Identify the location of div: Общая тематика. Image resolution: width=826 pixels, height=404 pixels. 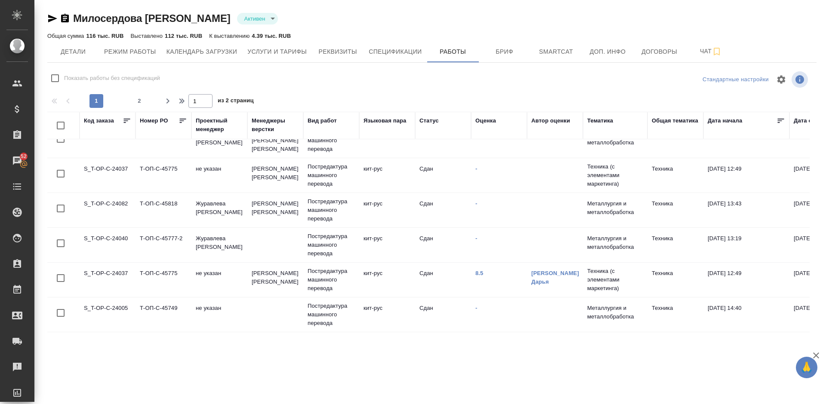
(675, 121).